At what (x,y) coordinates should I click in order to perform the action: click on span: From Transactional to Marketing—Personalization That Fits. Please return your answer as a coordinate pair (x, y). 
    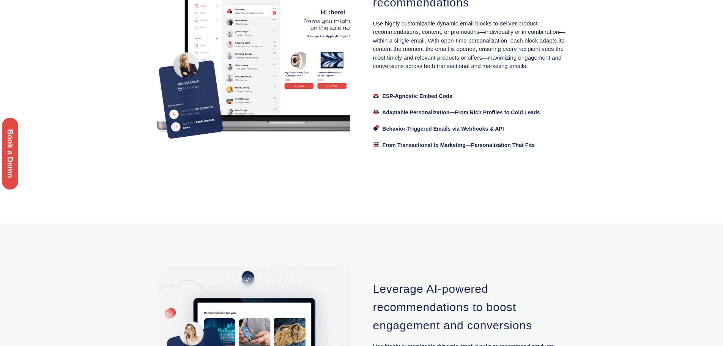
    Looking at the image, I should click on (459, 145).